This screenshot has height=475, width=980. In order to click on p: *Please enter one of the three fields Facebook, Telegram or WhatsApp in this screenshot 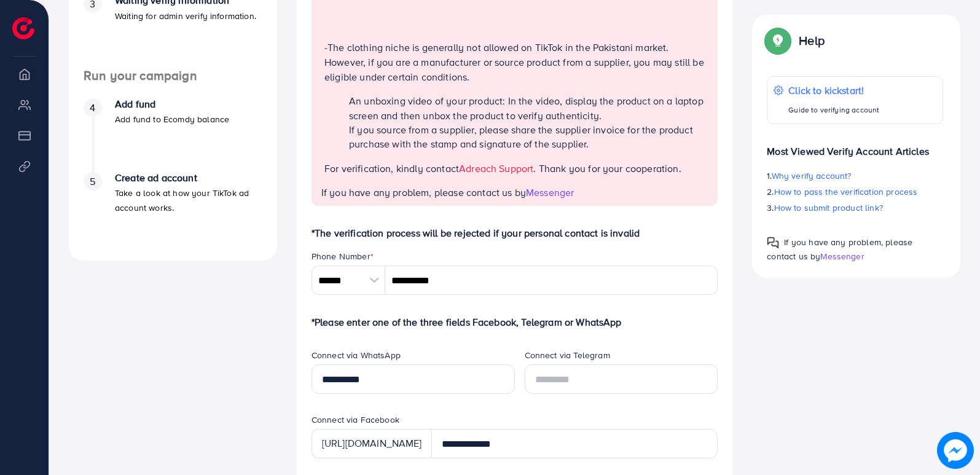, I will do `click(515, 322)`.